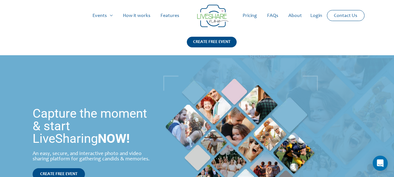 The image size is (394, 177). Describe the element at coordinates (94, 126) in the screenshot. I see `h1: Capture the moment & start LiveSharing` at that location.